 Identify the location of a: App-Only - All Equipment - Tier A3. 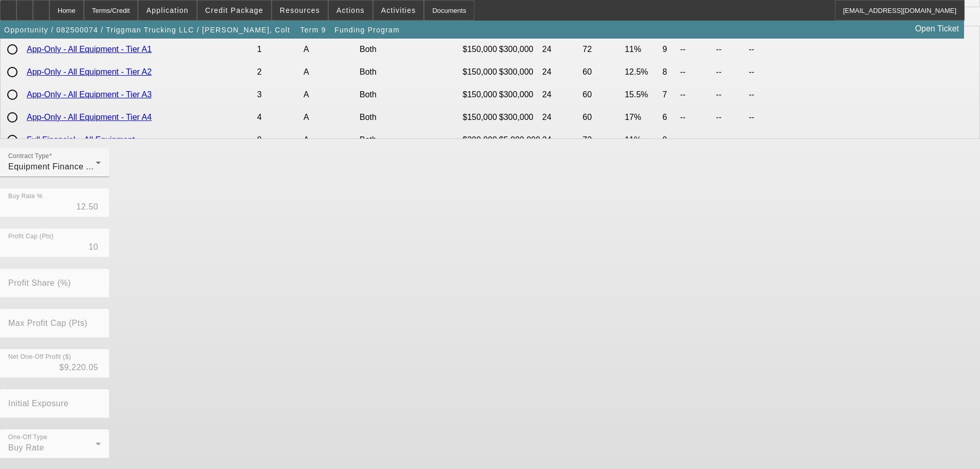
(89, 94).